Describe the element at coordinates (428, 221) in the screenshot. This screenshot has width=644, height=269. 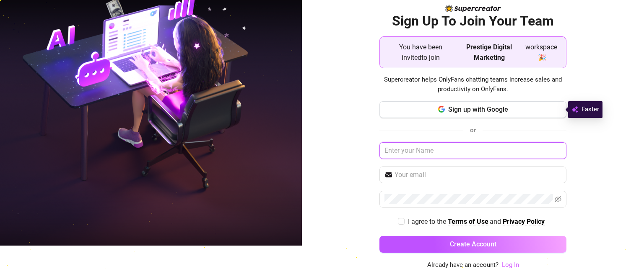
I see `span: I agree to the` at that location.